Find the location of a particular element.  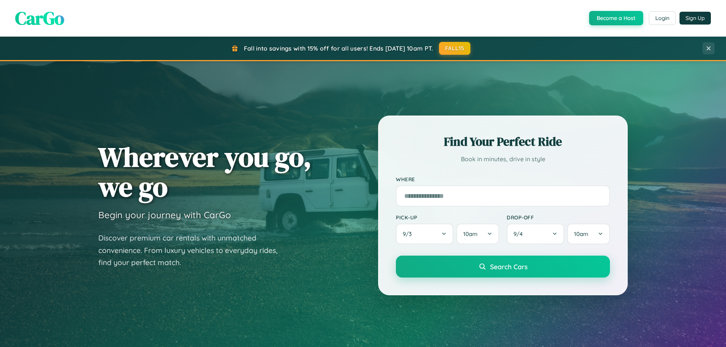

span: Search Cars is located at coordinates (508, 267).